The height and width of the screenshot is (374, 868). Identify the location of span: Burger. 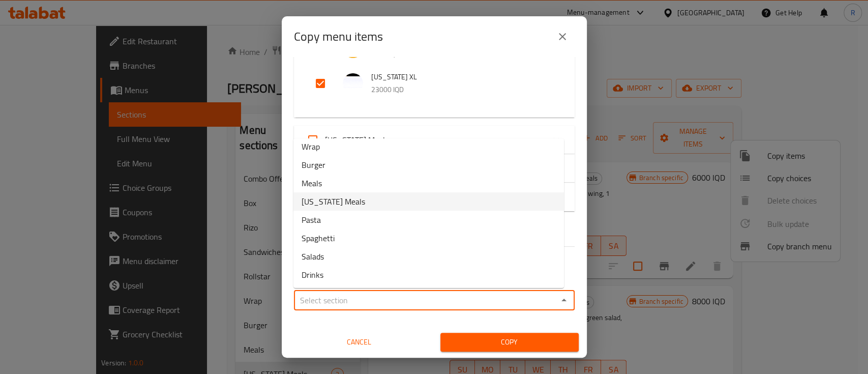
(313, 165).